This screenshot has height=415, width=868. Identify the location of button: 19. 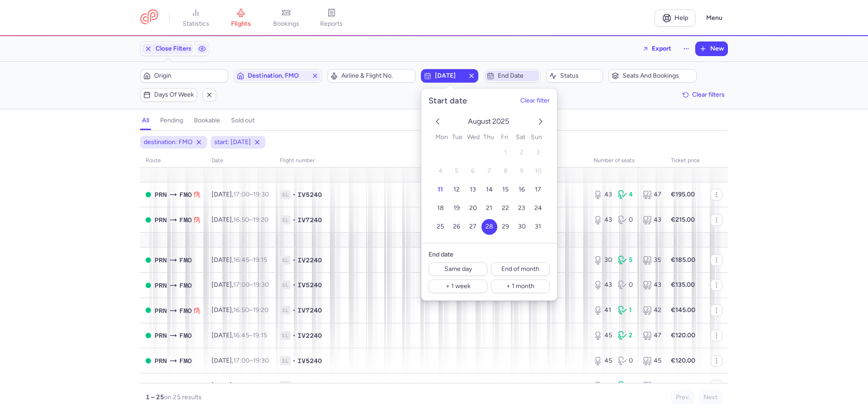
(457, 208).